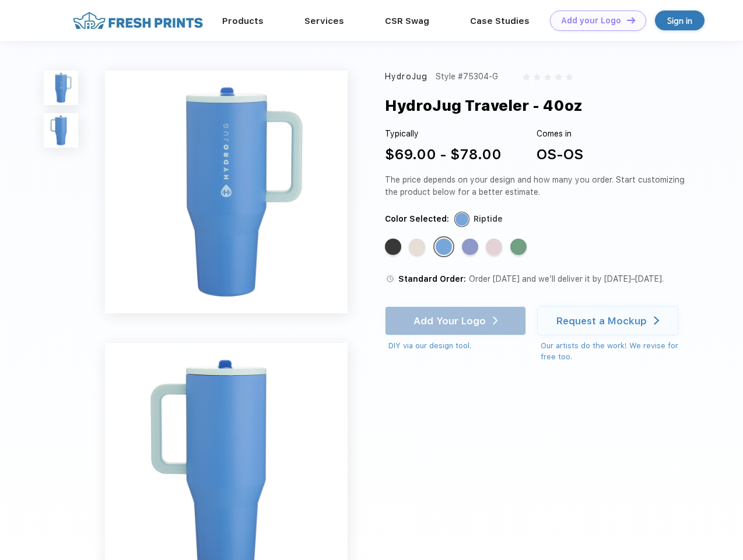  What do you see at coordinates (470, 247) in the screenshot?
I see `div: Peri` at bounding box center [470, 247].